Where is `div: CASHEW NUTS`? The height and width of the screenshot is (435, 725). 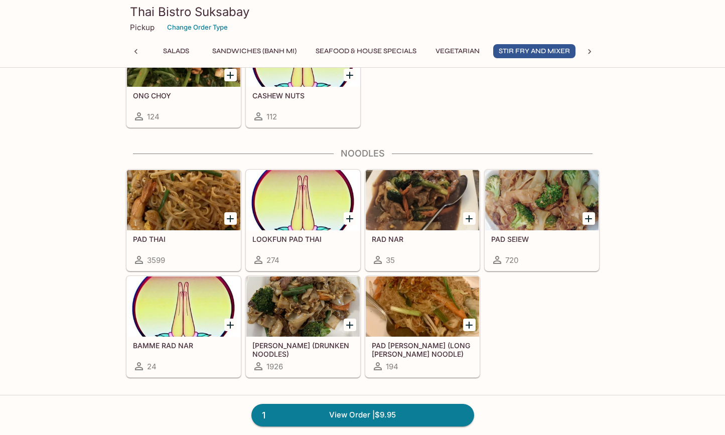
div: CASHEW NUTS is located at coordinates (303, 57).